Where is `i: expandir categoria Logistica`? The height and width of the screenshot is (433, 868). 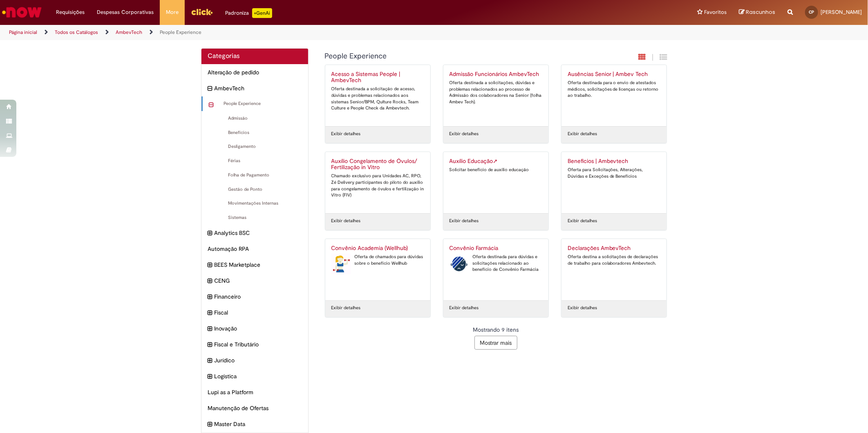
i: expandir categoria Logistica is located at coordinates (210, 377).